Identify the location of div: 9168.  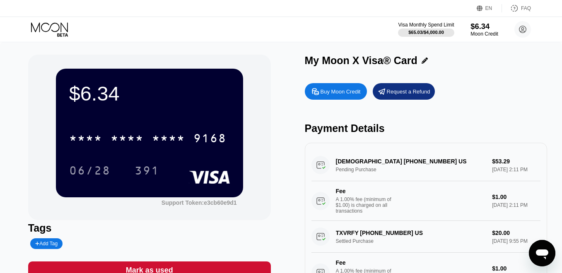
(210, 140).